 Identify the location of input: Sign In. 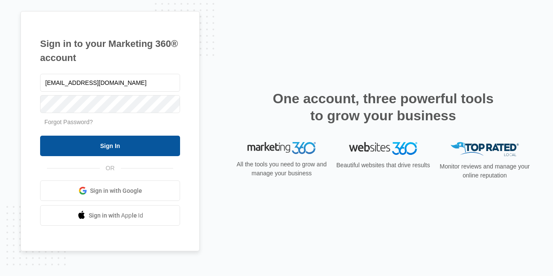
(110, 146).